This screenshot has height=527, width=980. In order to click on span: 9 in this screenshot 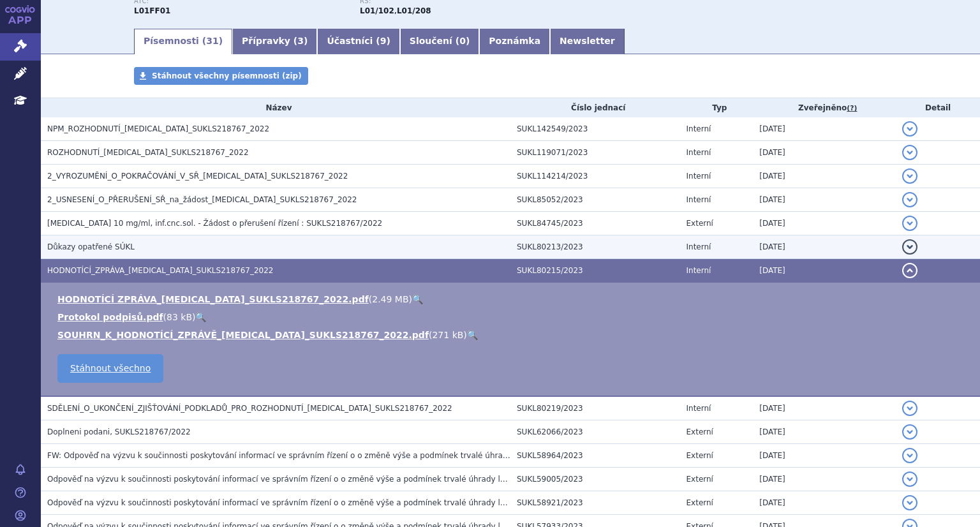, I will do `click(383, 41)`.